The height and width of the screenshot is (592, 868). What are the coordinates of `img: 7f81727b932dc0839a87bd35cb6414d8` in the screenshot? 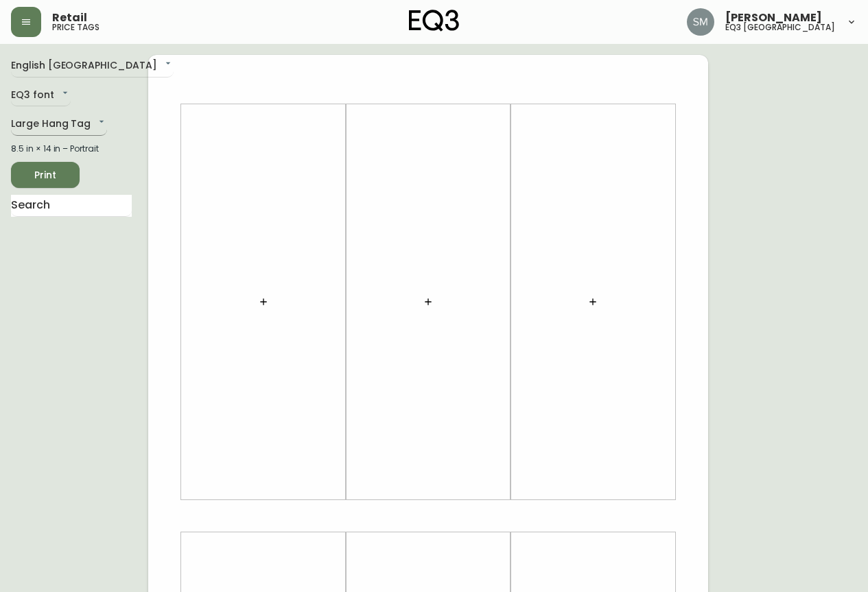 It's located at (701, 22).